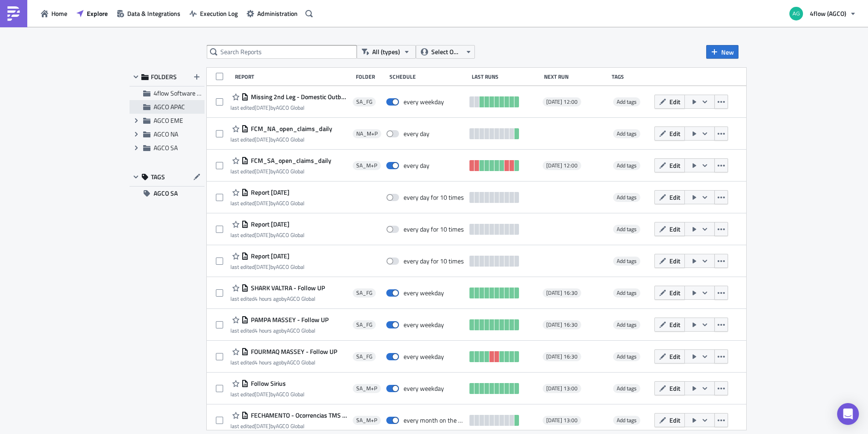 The width and height of the screenshot is (868, 434). Describe the element at coordinates (289, 320) in the screenshot. I see `span: PAMPA MASSEY - Follow UP` at that location.